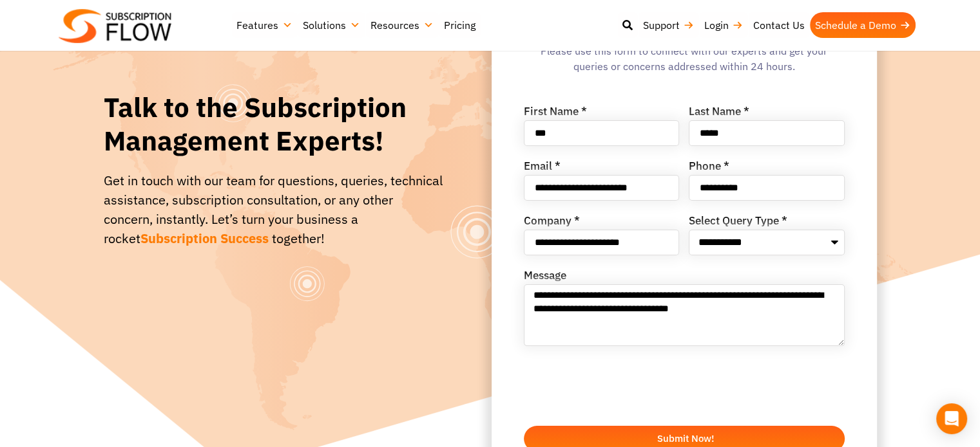  What do you see at coordinates (724, 25) in the screenshot?
I see `a: Login` at bounding box center [724, 25].